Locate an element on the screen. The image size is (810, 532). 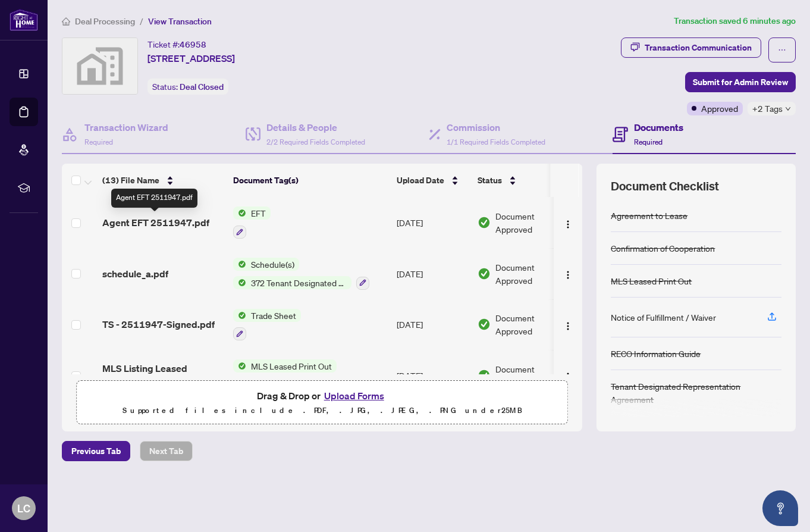
span: Schedule(s) is located at coordinates (272, 264).